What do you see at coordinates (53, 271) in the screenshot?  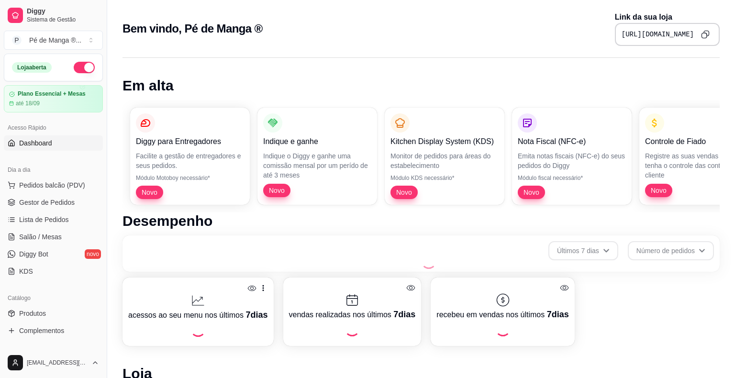 I see `a: KDS` at bounding box center [53, 271].